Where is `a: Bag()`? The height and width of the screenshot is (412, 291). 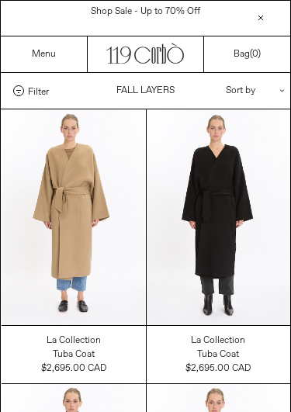
a: Bag() is located at coordinates (247, 54).